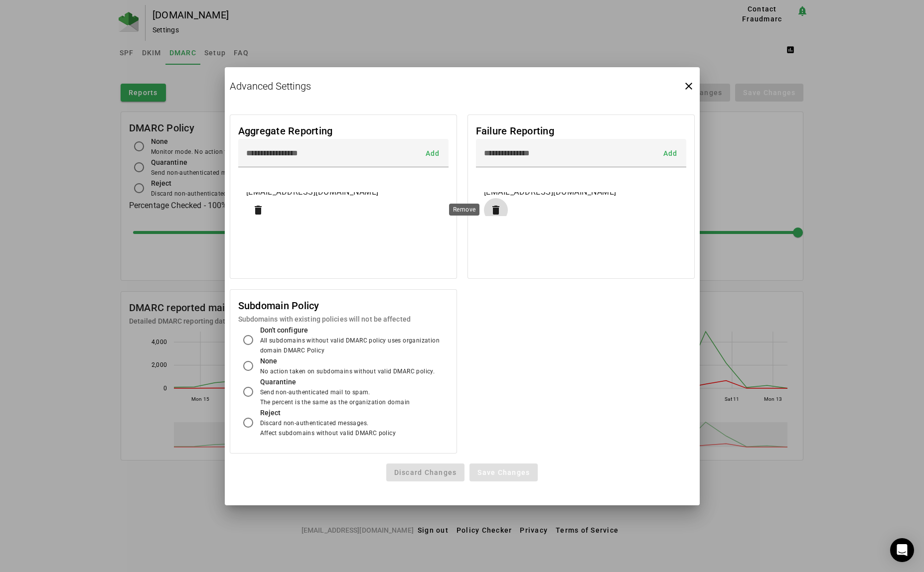 The width and height of the screenshot is (924, 572). Describe the element at coordinates (902, 551) in the screenshot. I see `div: Open Intercom Messenger` at that location.